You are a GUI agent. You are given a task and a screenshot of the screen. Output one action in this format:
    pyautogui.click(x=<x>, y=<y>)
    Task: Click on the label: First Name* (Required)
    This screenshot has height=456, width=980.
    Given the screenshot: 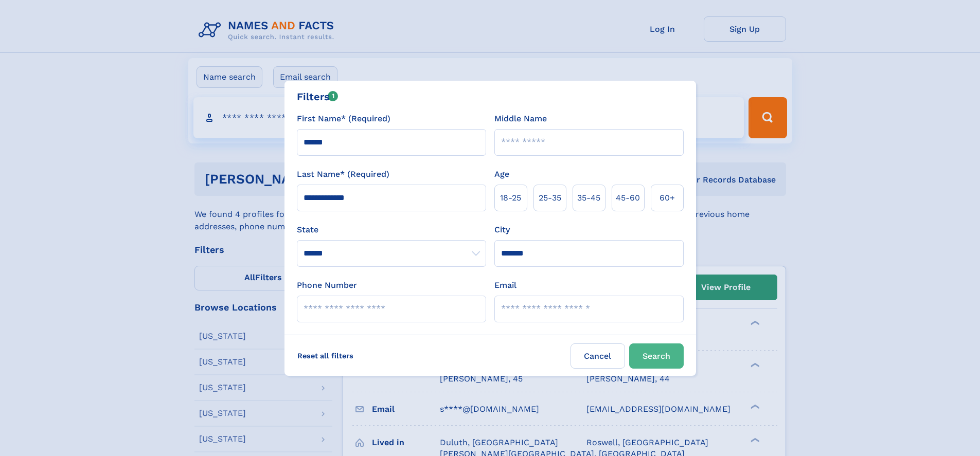 What is the action you would take?
    pyautogui.click(x=344, y=118)
    